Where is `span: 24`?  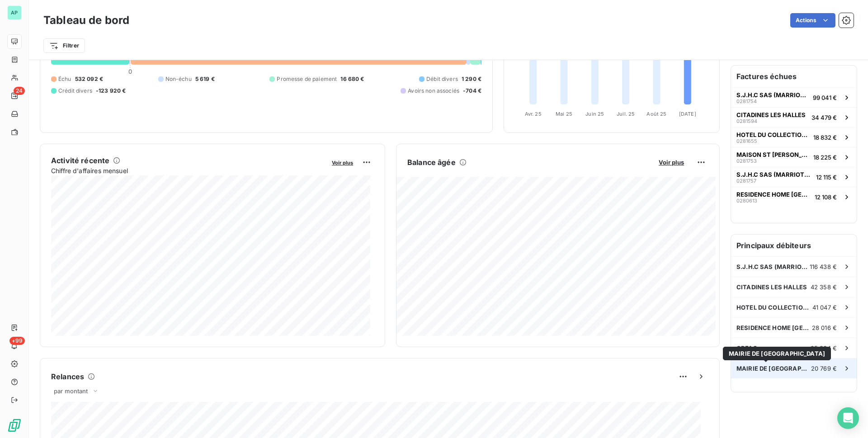 span: 24 is located at coordinates (19, 91).